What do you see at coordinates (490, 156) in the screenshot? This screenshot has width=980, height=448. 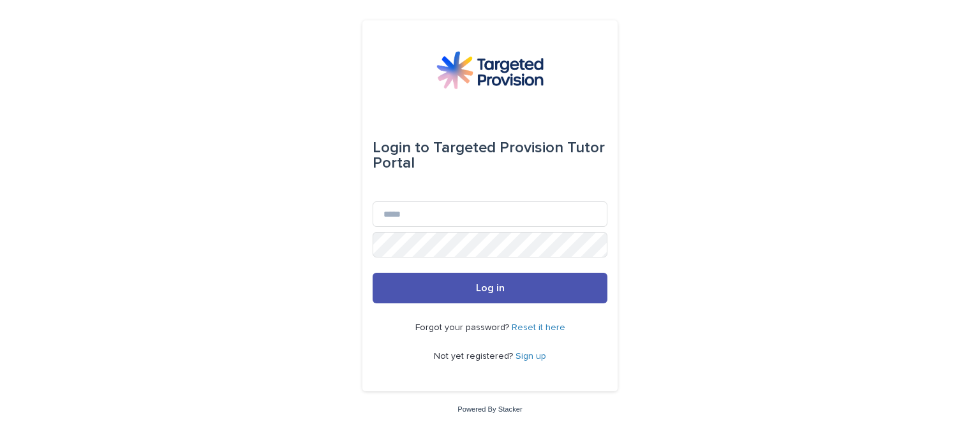 I see `div: Targeted Provision Tutor Portal` at bounding box center [490, 156].